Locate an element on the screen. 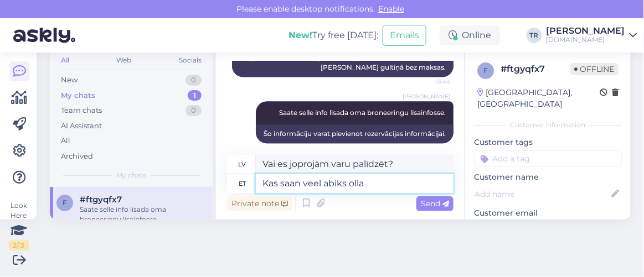 Image resolution: width=644 pixels, height=277 pixels. div: Online is located at coordinates (470, 36).